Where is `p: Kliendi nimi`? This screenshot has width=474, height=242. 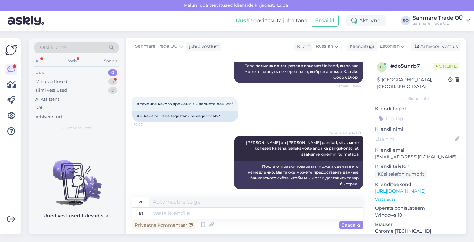
p: Kliendi nimi is located at coordinates (418, 129).